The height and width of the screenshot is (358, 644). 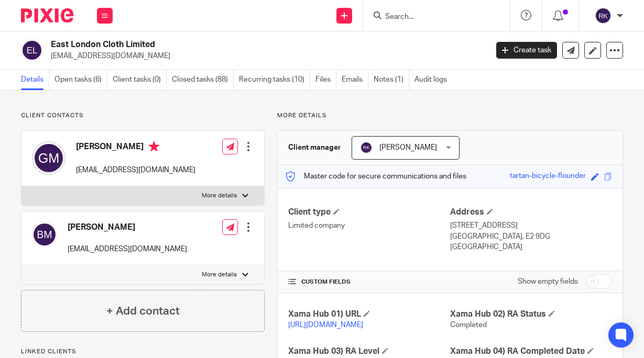 What do you see at coordinates (391, 80) in the screenshot?
I see `a: Notes (1)` at bounding box center [391, 80].